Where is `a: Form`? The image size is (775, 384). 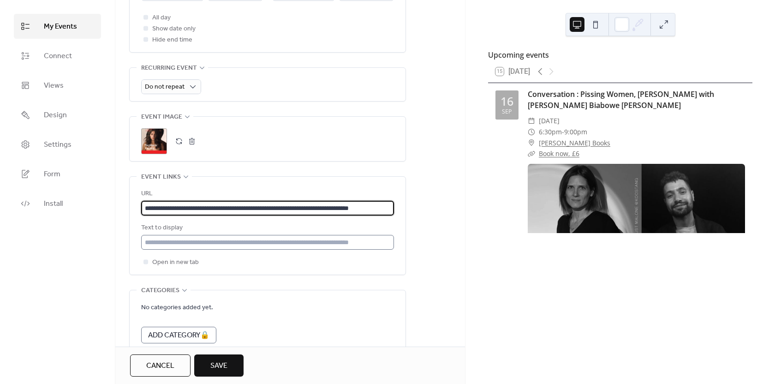
a: Form is located at coordinates (57, 174).